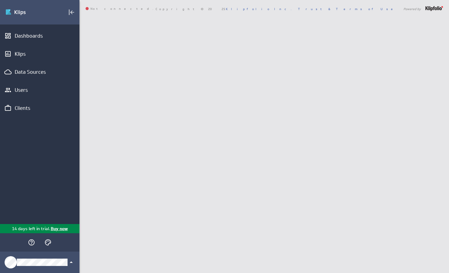  What do you see at coordinates (348, 9) in the screenshot?
I see `a: Trust & Terms of Use` at bounding box center [348, 9].